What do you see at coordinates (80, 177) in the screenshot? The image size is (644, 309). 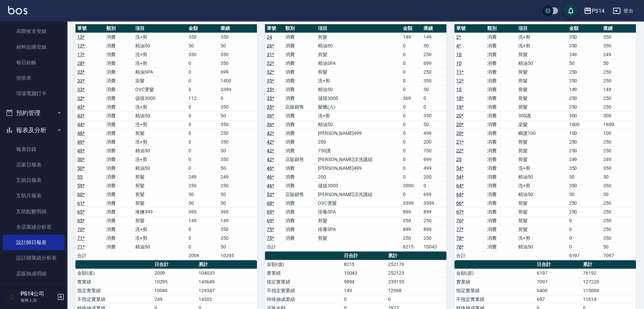 I see `a: 55` at bounding box center [80, 177].